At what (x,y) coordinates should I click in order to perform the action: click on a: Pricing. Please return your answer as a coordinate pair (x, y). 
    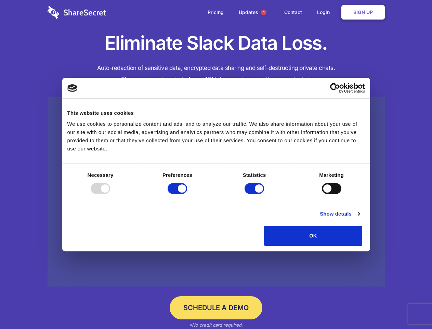
    Looking at the image, I should click on (216, 12).